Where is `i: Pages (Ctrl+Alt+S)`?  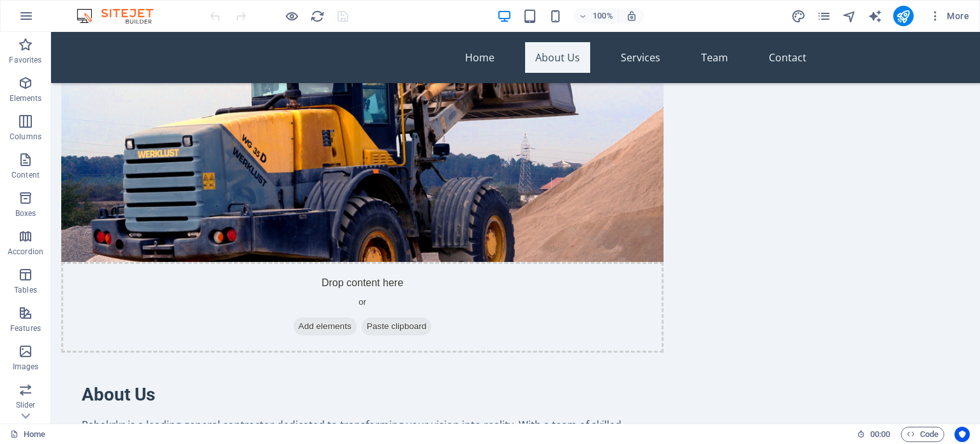
i: Pages (Ctrl+Alt+S) is located at coordinates (824, 16).